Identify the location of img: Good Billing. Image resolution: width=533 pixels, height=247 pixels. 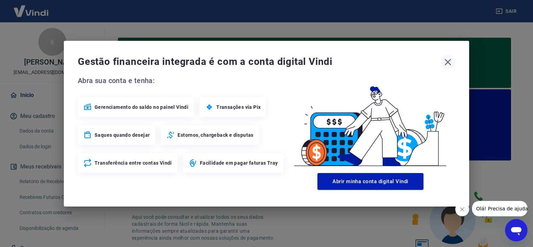
(370, 122).